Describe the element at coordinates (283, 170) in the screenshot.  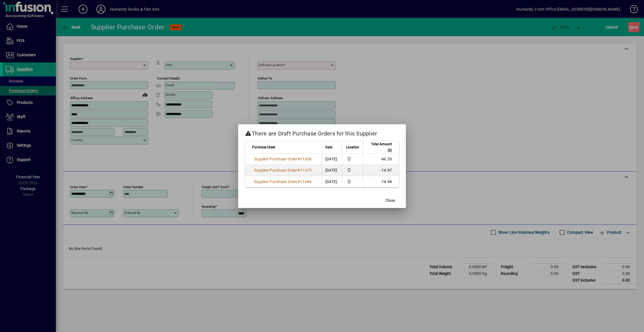
I see `a: Supplier Purchase Order#11675` at that location.